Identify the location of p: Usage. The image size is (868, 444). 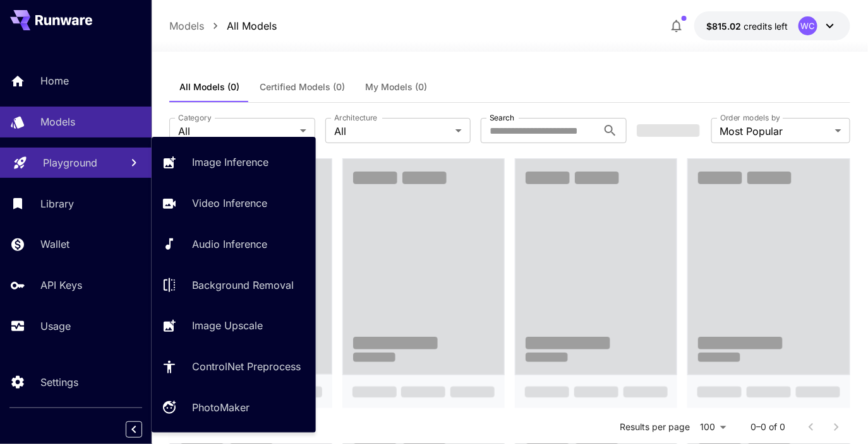
(56, 326).